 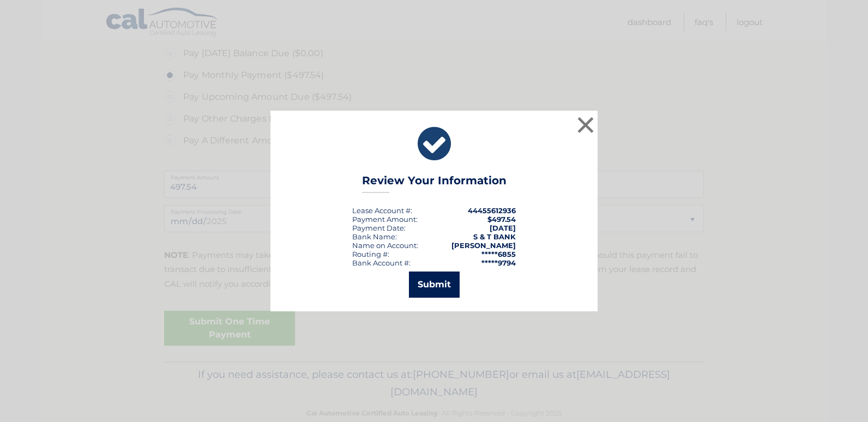 I want to click on strong: S & T BANK, so click(x=495, y=237).